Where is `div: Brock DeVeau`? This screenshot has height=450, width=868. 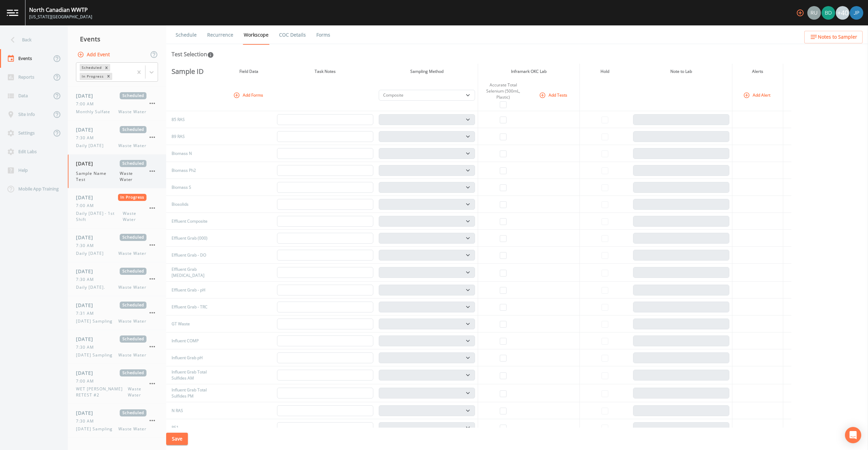 div: Brock DeVeau is located at coordinates (828, 13).